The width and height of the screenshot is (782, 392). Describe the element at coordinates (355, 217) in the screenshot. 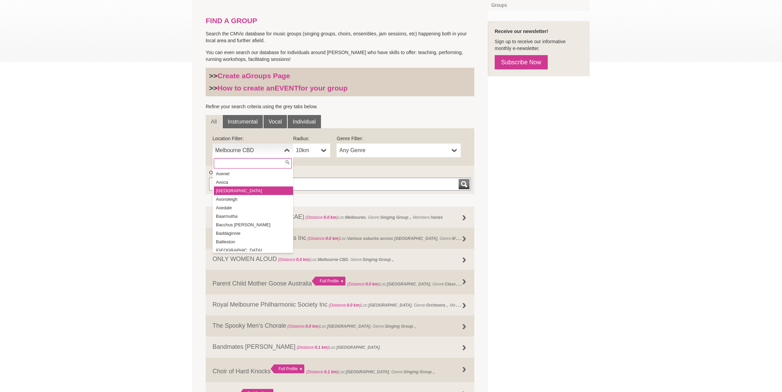

I see `strong: Melbouren` at that location.